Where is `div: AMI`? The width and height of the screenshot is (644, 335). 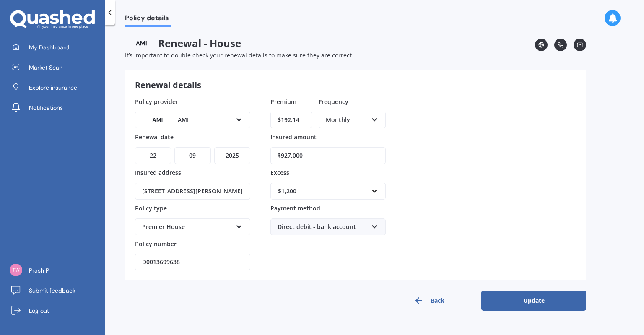 div: AMI is located at coordinates (187, 120).